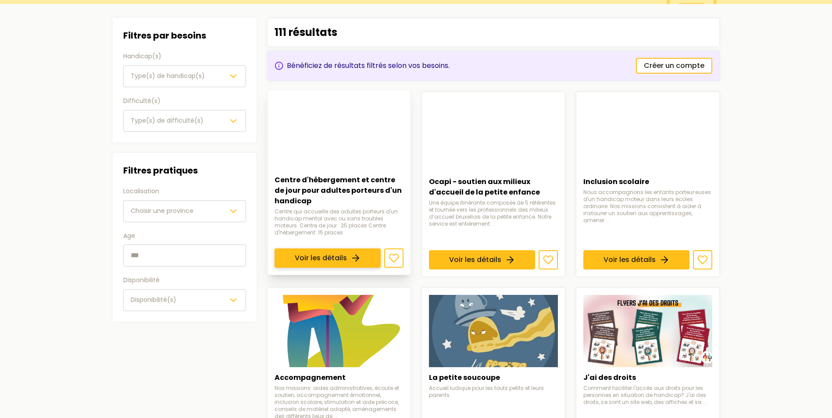 The width and height of the screenshot is (832, 418). Describe the element at coordinates (167, 121) in the screenshot. I see `span: Type(s) de difficulté(s)` at that location.